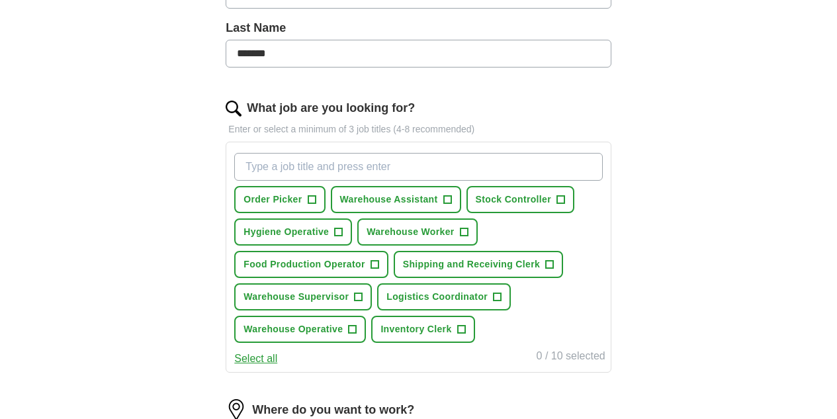  Describe the element at coordinates (233, 108) in the screenshot. I see `img: search.png` at that location.